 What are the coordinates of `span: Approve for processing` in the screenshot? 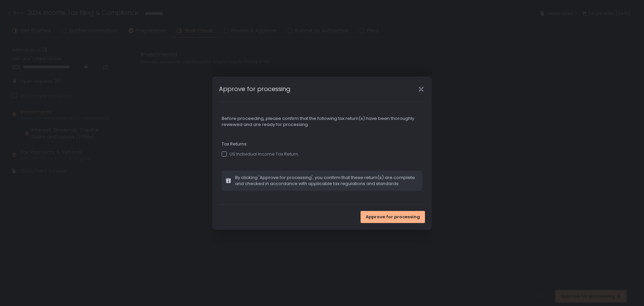 It's located at (392, 217).